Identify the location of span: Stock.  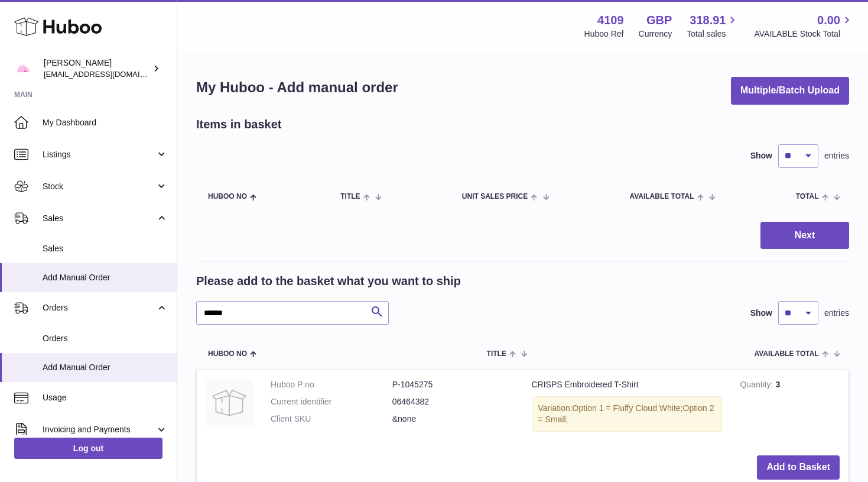
(99, 186).